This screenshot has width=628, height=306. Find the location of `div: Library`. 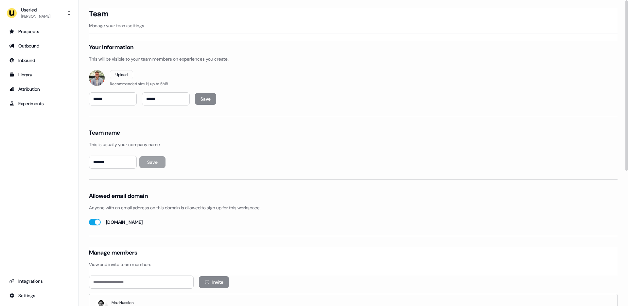

div: Library is located at coordinates (39, 75).